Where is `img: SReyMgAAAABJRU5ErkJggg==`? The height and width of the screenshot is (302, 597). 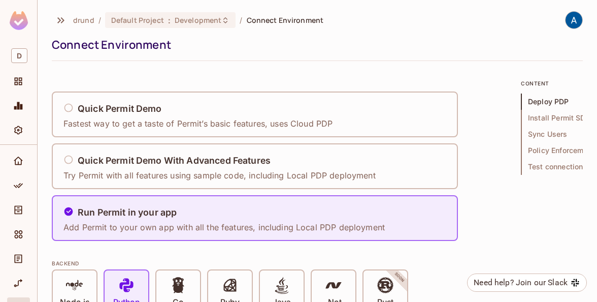
img: SReyMgAAAABJRU5ErkJggg== is located at coordinates (19, 20).